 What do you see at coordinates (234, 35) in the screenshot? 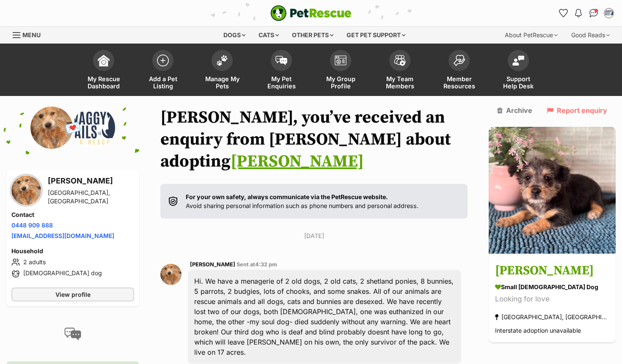
I see `div: Dogs` at bounding box center [234, 35].